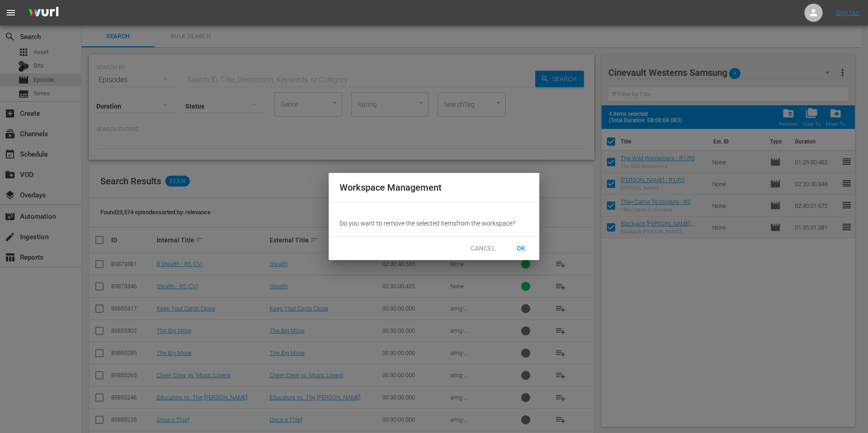  Describe the element at coordinates (483, 248) in the screenshot. I see `button: CANCEL` at that location.